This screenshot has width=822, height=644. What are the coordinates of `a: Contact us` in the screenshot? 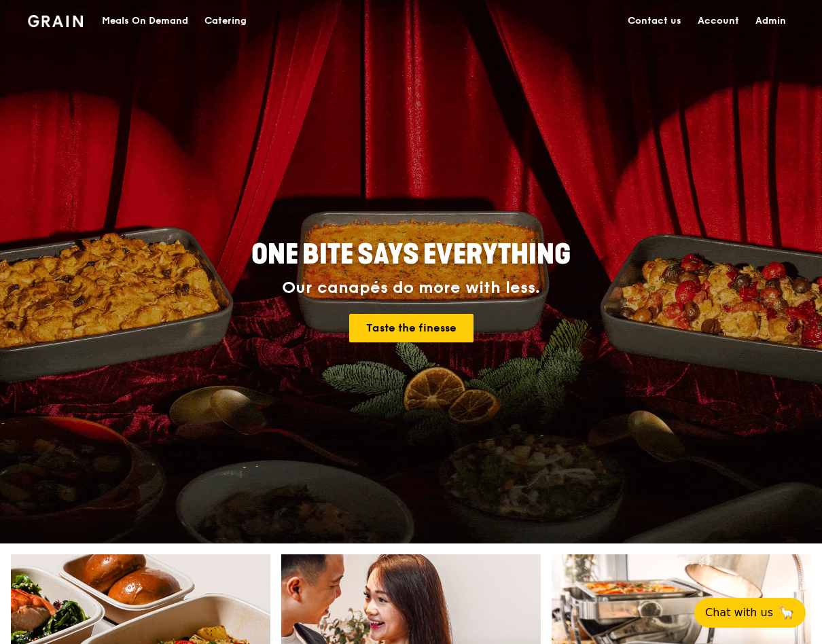 It's located at (654, 21).